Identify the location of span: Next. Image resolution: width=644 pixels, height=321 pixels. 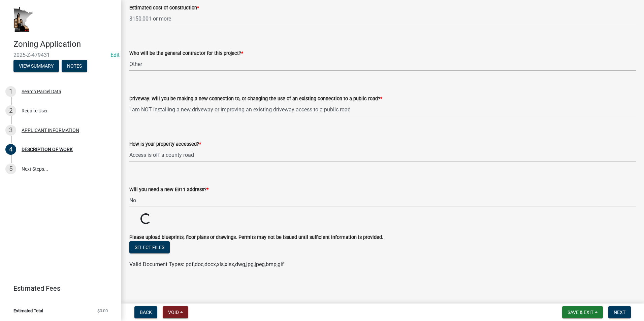
(619, 312).